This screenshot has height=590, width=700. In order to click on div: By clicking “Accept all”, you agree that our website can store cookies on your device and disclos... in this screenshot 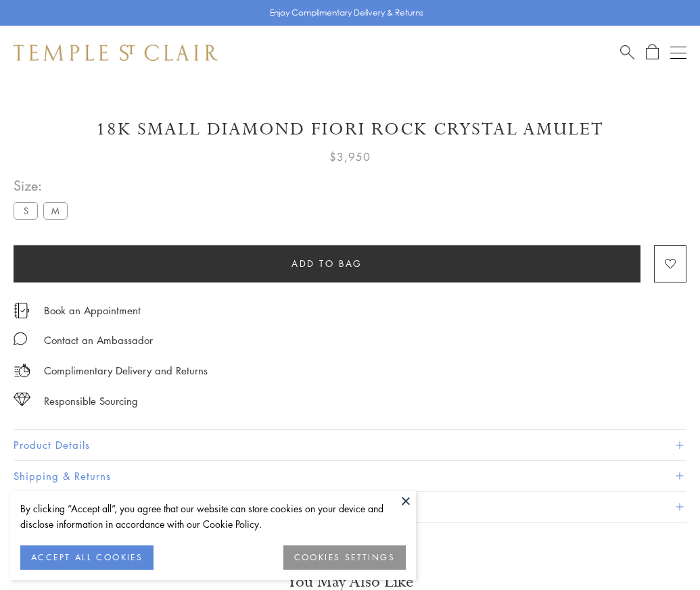, I will do `click(213, 516)`.